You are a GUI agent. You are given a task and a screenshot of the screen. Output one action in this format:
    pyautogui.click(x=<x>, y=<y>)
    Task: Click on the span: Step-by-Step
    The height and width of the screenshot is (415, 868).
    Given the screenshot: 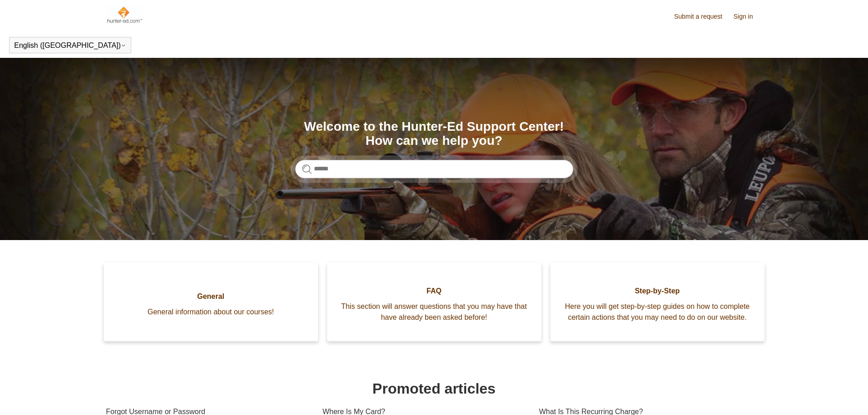 What is the action you would take?
    pyautogui.click(x=657, y=291)
    